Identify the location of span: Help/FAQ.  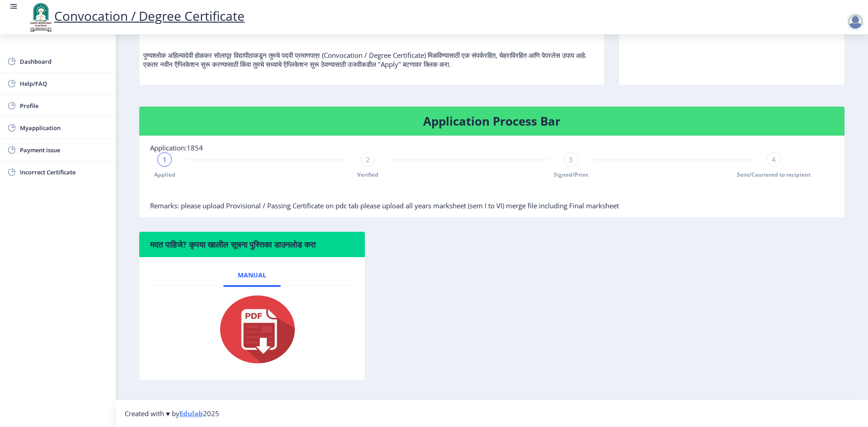
(64, 84).